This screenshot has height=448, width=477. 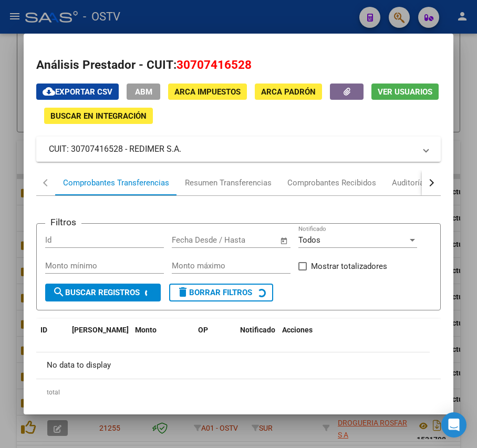 What do you see at coordinates (288, 92) in the screenshot?
I see `span: ARCA Padrón` at bounding box center [288, 92].